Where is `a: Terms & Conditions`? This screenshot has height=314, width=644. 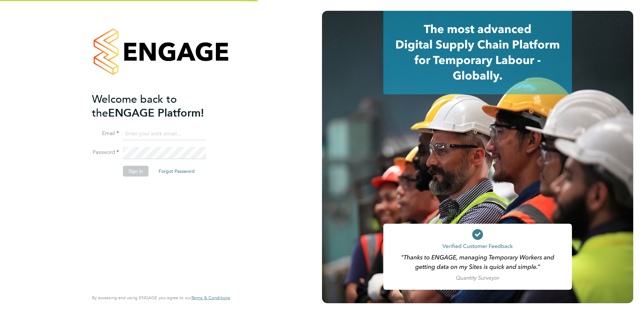
a: Terms & Conditions is located at coordinates (211, 297).